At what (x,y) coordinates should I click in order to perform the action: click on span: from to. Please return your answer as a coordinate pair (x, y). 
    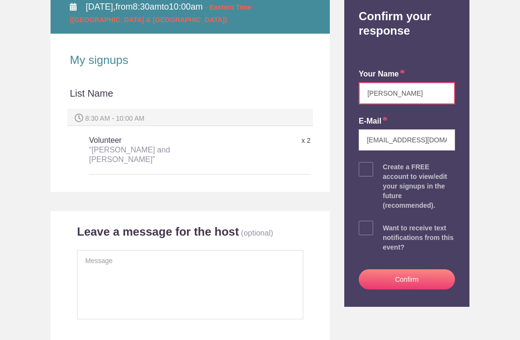
    Looking at the image, I should click on (160, 13).